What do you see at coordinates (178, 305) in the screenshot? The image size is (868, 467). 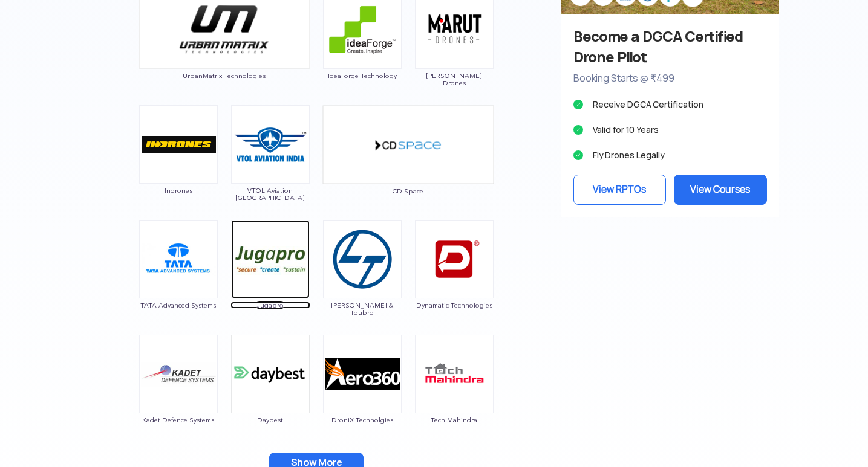 I see `span: TATA Advanced Systems` at bounding box center [178, 305].